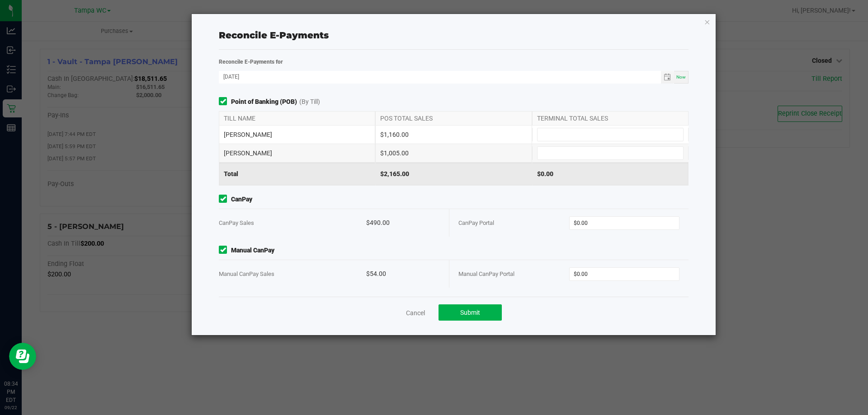 The image size is (868, 415). Describe the element at coordinates (246, 274) in the screenshot. I see `span: Manual CanPay Sales` at that location.